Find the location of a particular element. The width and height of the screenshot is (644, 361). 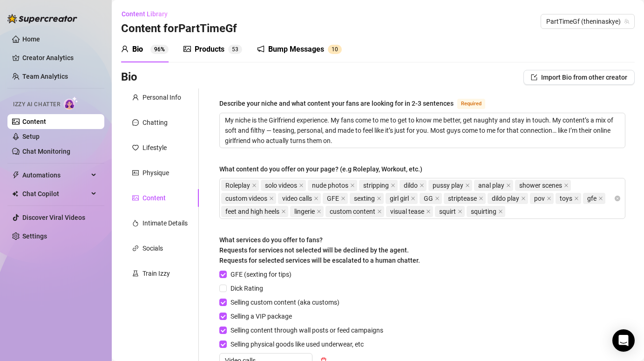

span: close-circle is located at coordinates (617, 198).